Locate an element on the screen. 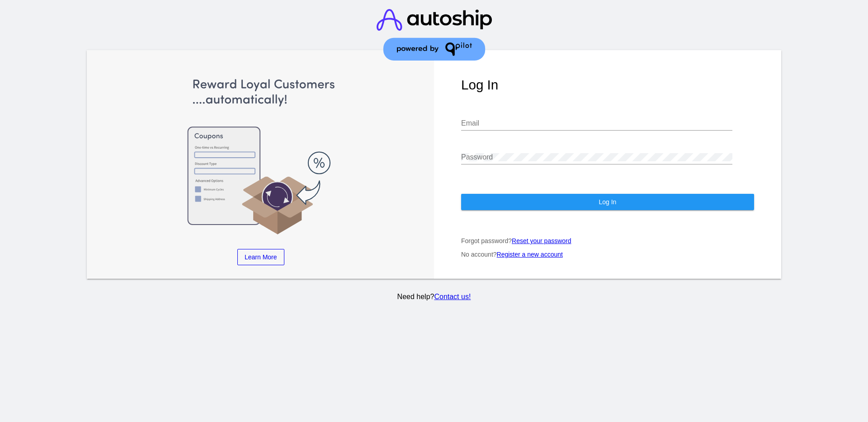 The image size is (868, 422). input: Email is located at coordinates (597, 123).